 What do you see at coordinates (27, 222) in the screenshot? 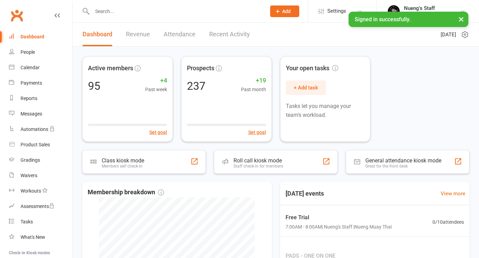
I see `div: Tasks` at bounding box center [27, 222].